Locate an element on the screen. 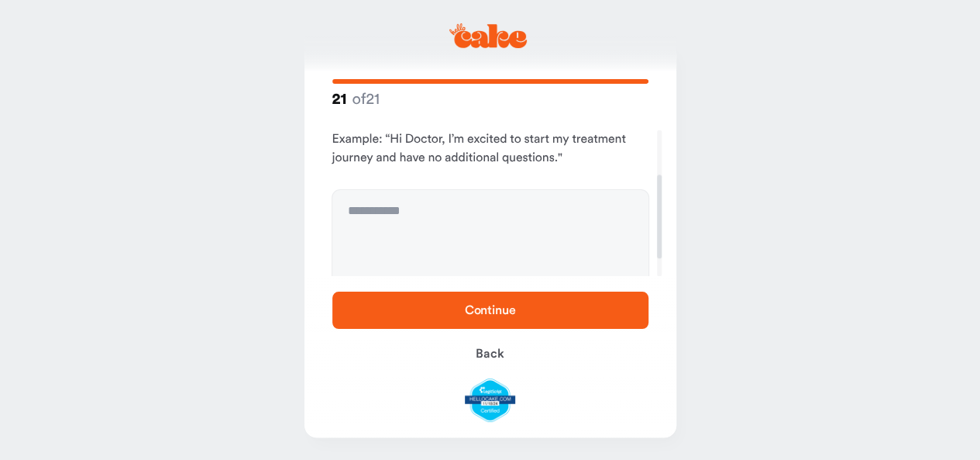 The height and width of the screenshot is (460, 980). span: Back is located at coordinates (490, 354).